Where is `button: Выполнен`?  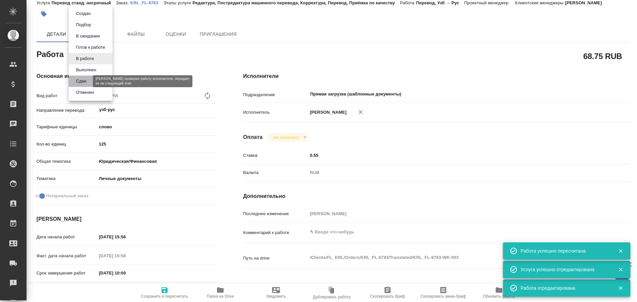 button: Выполнен is located at coordinates (86, 70).